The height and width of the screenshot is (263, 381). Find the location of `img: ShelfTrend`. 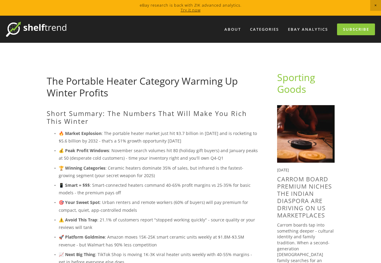

img: ShelfTrend is located at coordinates (36, 29).